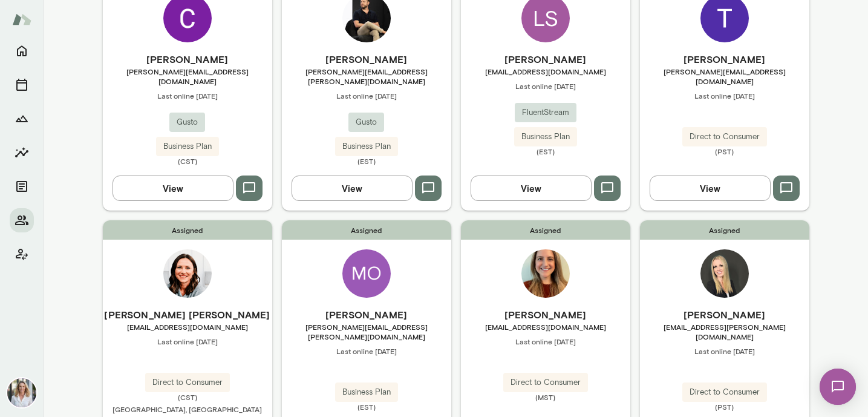  Describe the element at coordinates (22, 51) in the screenshot. I see `button: Home` at that location.